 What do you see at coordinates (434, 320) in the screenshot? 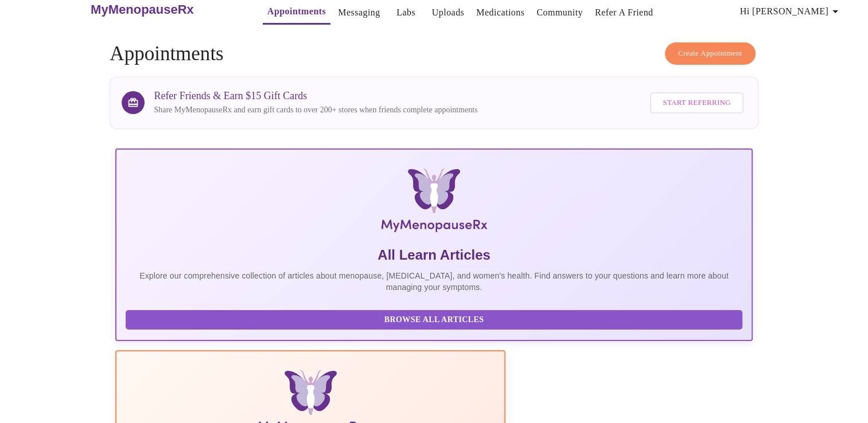
I see `span: Browse All Articles` at bounding box center [434, 320].